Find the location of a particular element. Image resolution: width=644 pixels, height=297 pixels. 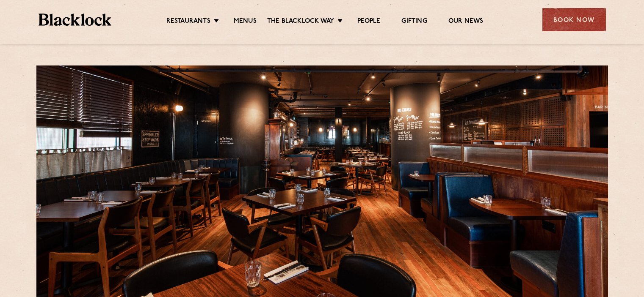

img: BL_Textured_Logo-footer-cropped.svg is located at coordinates (75, 20).